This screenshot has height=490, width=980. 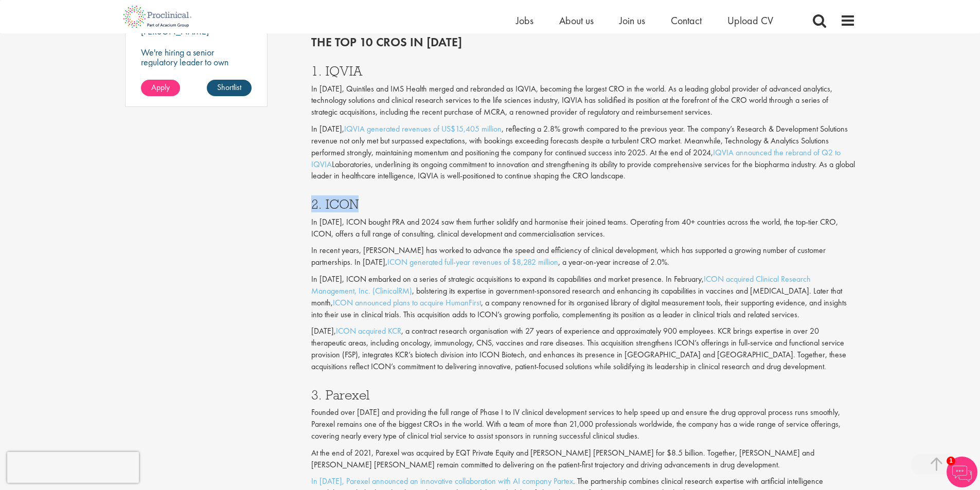 What do you see at coordinates (583, 71) in the screenshot?
I see `h3: 1. IQVIA` at bounding box center [583, 71].